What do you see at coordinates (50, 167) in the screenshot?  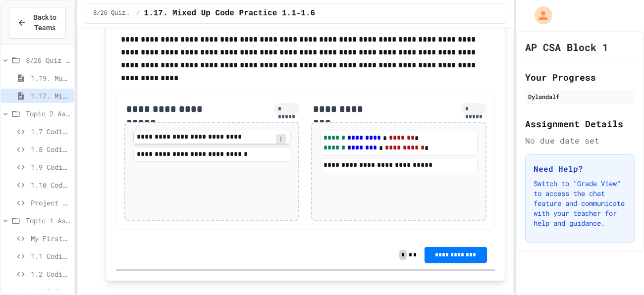 I see `span: 1.9 Coding Practice` at bounding box center [50, 167].